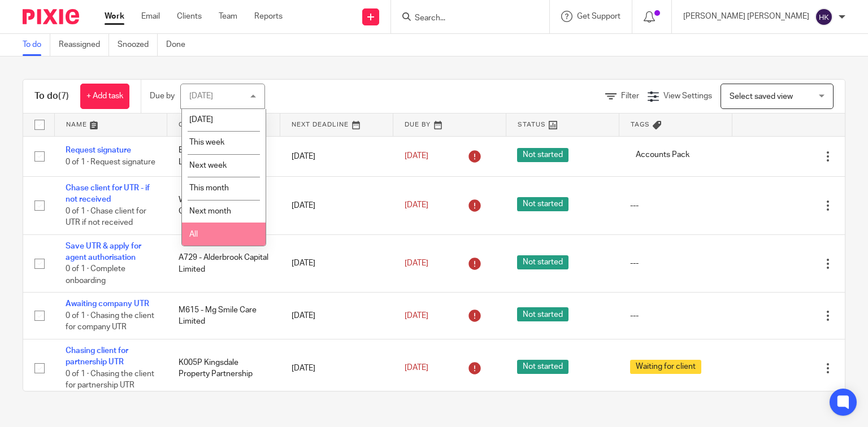 This screenshot has width=868, height=427. Describe the element at coordinates (465, 19) in the screenshot. I see `input: Search` at that location.